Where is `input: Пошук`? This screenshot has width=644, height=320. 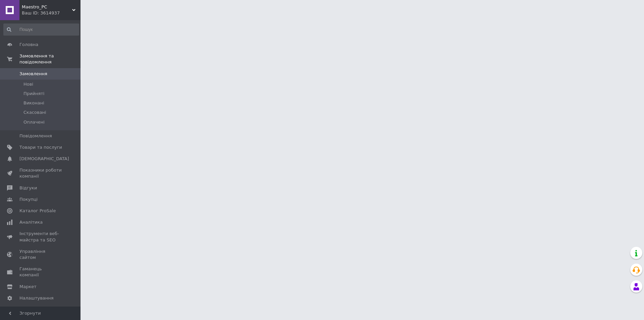
input: Пошук is located at coordinates (41, 30).